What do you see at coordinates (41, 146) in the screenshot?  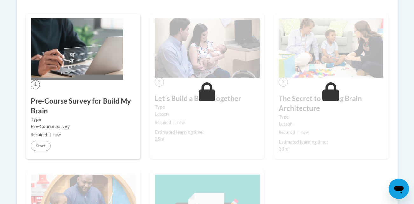 I see `button: Start` at bounding box center [41, 146].